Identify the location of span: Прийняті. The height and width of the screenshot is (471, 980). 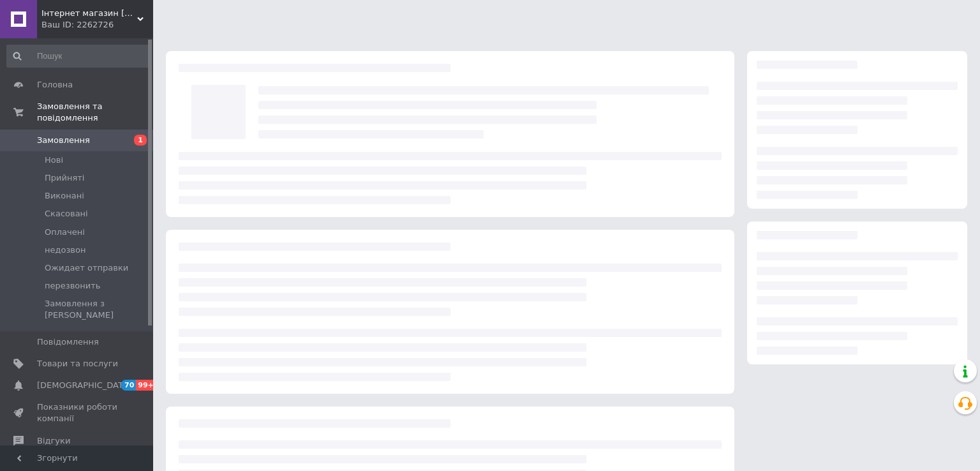
(64, 178).